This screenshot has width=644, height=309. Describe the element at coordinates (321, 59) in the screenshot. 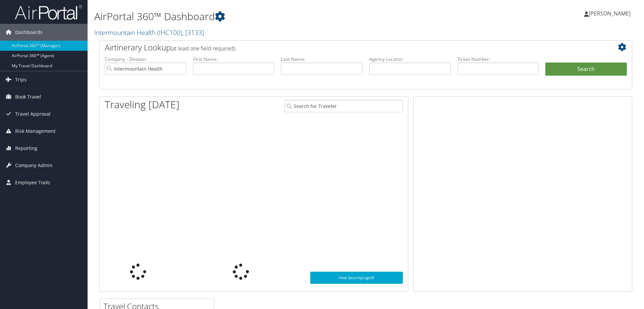

I see `label: Last Name:` at that location.